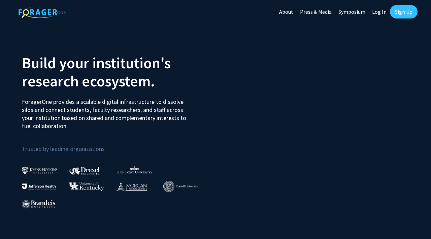 This screenshot has height=239, width=431. What do you see at coordinates (40, 171) in the screenshot?
I see `img: Johns Hopkins University` at bounding box center [40, 171].